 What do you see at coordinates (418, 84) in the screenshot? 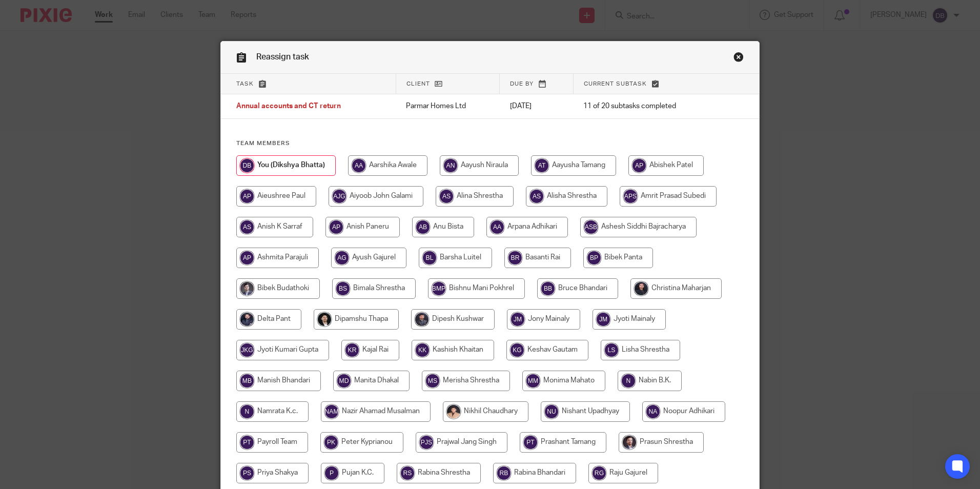
I see `span: Client` at bounding box center [418, 84].